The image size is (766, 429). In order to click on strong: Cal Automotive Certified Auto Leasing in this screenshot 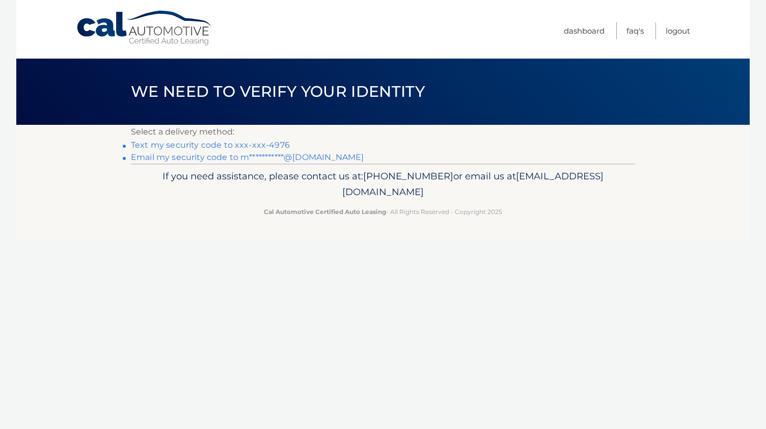, I will do `click(325, 211)`.